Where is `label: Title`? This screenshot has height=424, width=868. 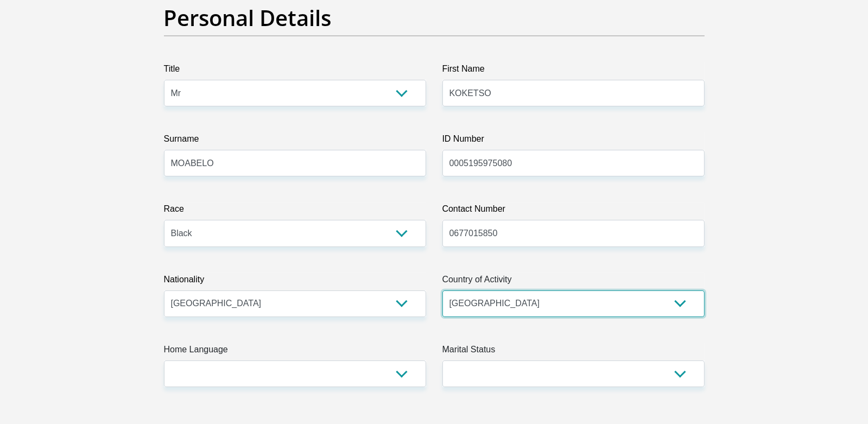
label: Title is located at coordinates (295, 71).